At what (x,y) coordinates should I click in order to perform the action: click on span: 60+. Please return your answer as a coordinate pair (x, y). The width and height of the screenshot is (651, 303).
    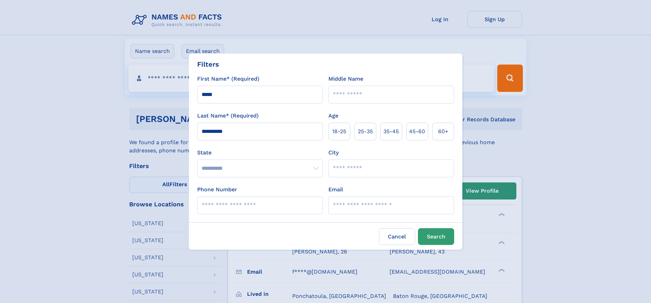
    Looking at the image, I should click on (443, 132).